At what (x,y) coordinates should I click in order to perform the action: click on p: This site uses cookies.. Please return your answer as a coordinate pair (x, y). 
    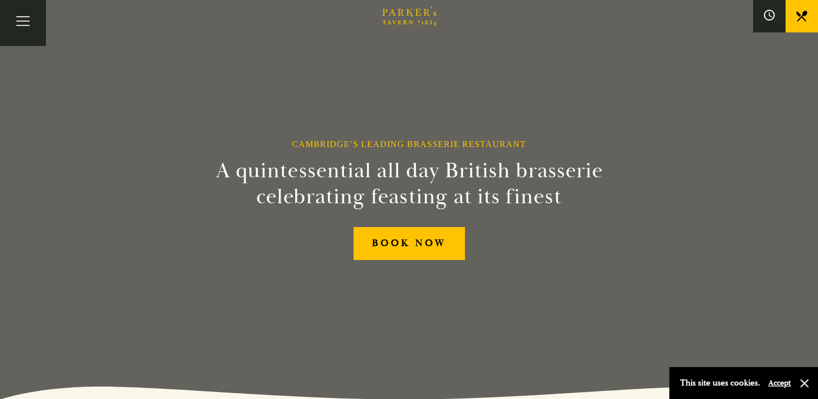
    Looking at the image, I should click on (720, 383).